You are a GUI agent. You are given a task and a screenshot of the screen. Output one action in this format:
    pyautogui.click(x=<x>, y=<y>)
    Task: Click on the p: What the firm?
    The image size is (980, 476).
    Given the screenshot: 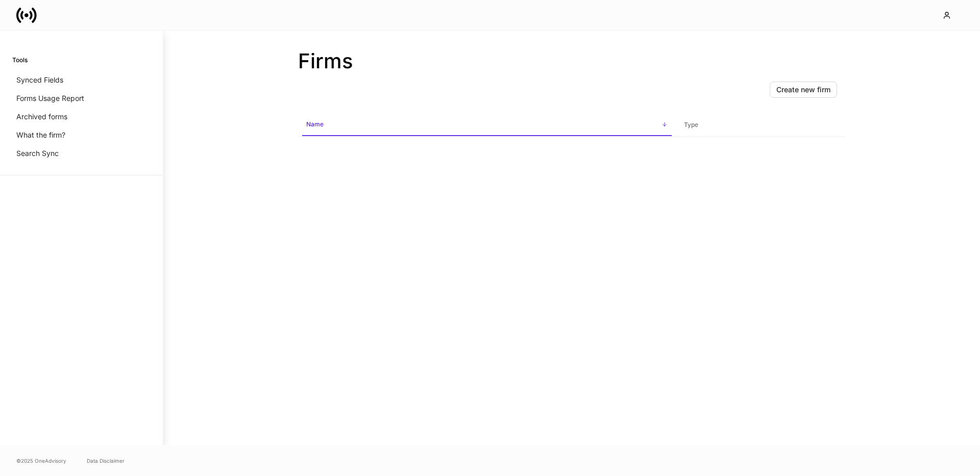 What is the action you would take?
    pyautogui.click(x=41, y=135)
    